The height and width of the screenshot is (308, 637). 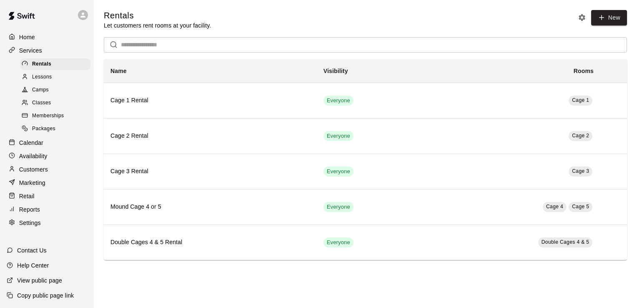 I want to click on div: Lessons, so click(x=55, y=77).